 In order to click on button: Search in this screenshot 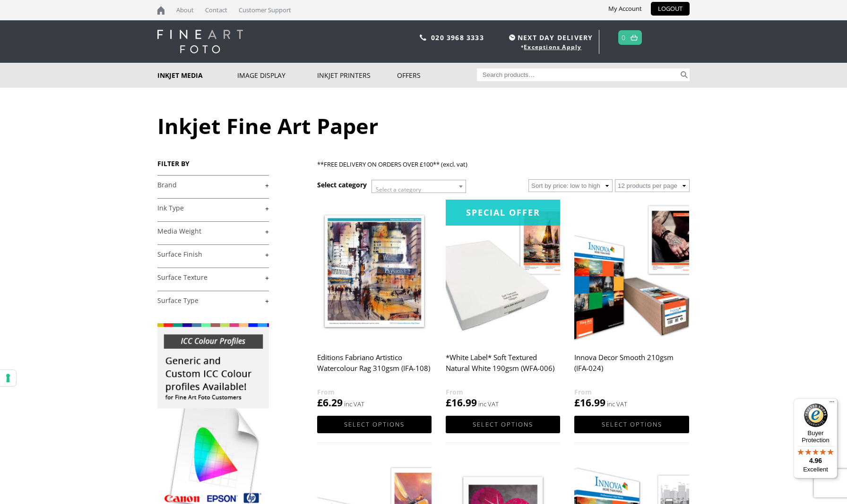, I will do `click(684, 75)`.